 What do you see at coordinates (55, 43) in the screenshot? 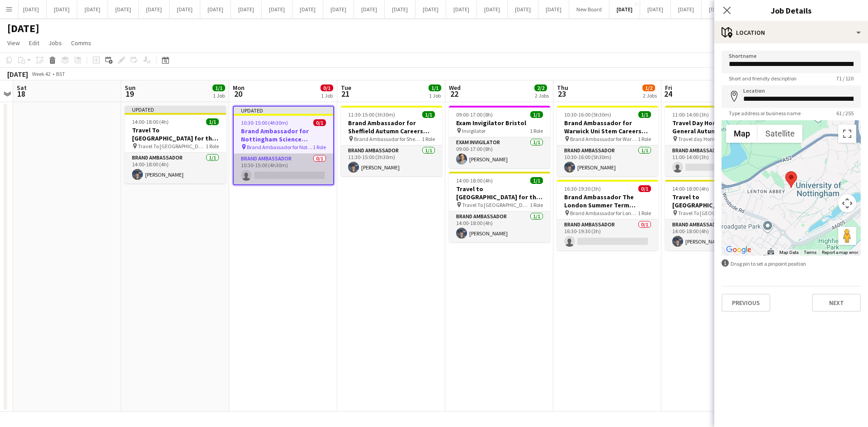
I see `span: Jobs` at bounding box center [55, 43].